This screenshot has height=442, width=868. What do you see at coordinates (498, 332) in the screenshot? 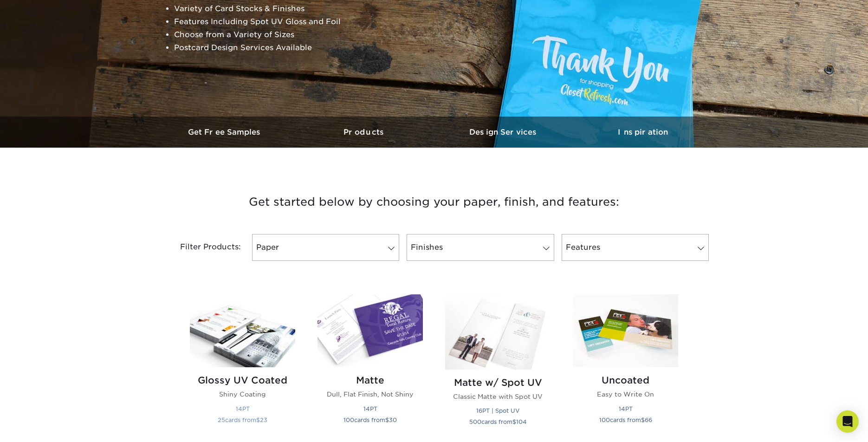
I see `img: Matte w/ Spot UV Postcards` at bounding box center [498, 332].